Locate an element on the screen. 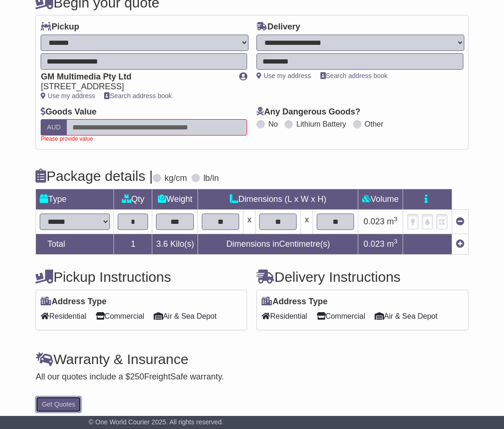  label: Goods Value is located at coordinates (69, 112).